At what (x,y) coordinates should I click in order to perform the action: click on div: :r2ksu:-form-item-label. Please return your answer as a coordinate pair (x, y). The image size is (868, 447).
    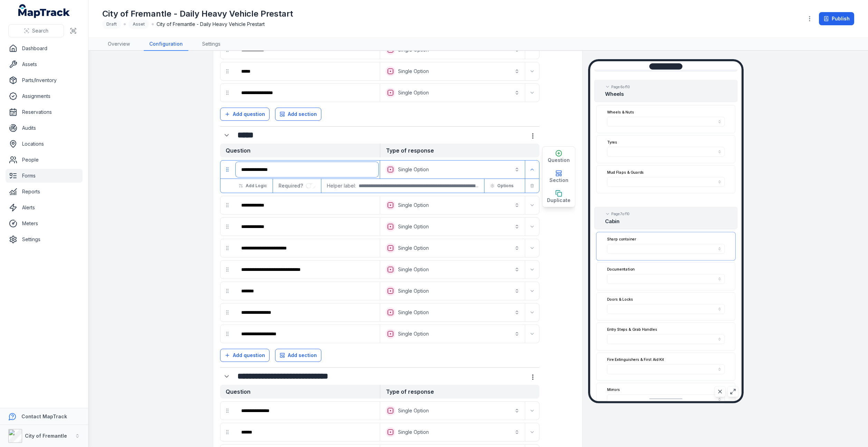
    Looking at the image, I should click on (307, 248).